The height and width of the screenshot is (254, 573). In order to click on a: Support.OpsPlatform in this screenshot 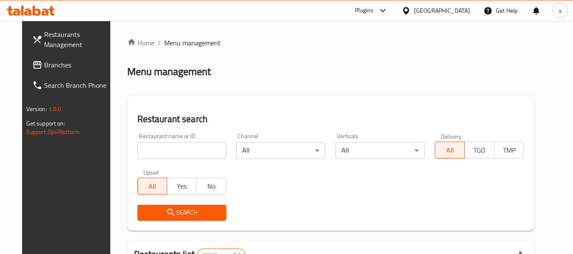, I will do `click(53, 132)`.